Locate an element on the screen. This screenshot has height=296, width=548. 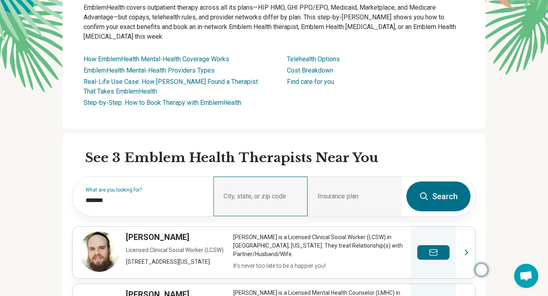
a: Step-by-Step: How to Book Therapy with EmblemHealth is located at coordinates (162, 103).